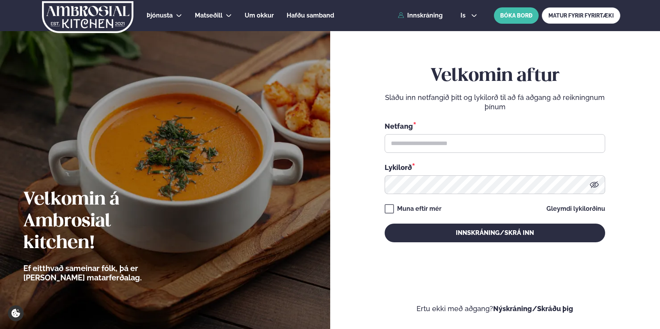 This screenshot has height=329, width=660. I want to click on h2: Velkomin á Ambrosial kitchen!, so click(104, 222).